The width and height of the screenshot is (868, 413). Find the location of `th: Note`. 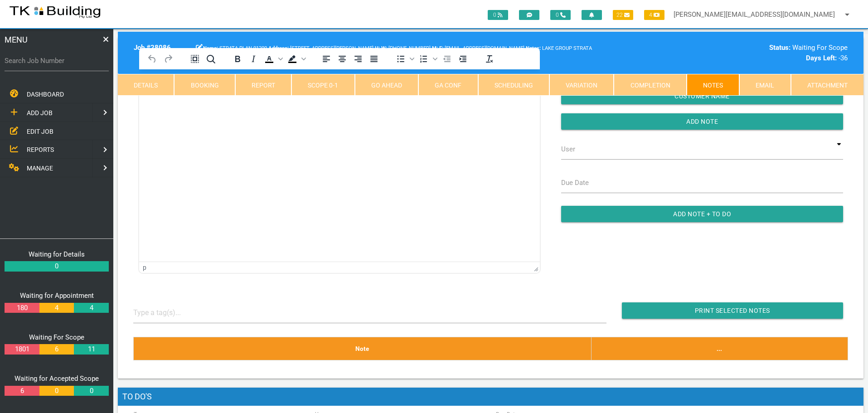

th: Note is located at coordinates (362, 348).